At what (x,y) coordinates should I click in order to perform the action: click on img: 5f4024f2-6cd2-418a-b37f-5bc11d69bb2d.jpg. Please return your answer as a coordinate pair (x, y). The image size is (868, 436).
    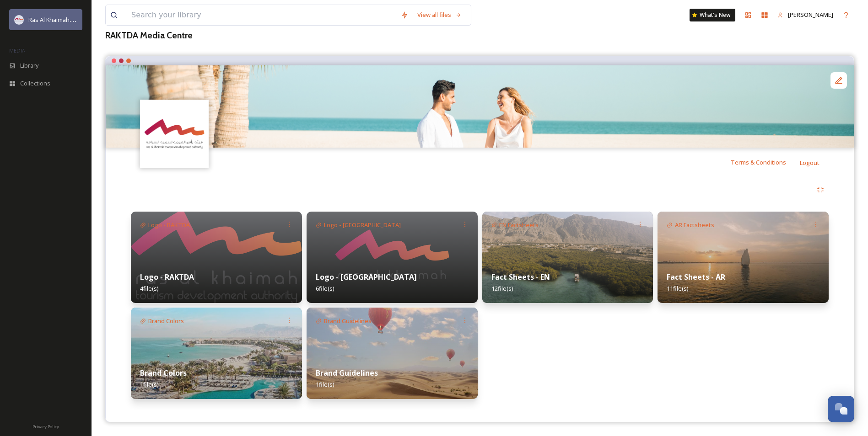
    Looking at the image, I should click on (217, 257).